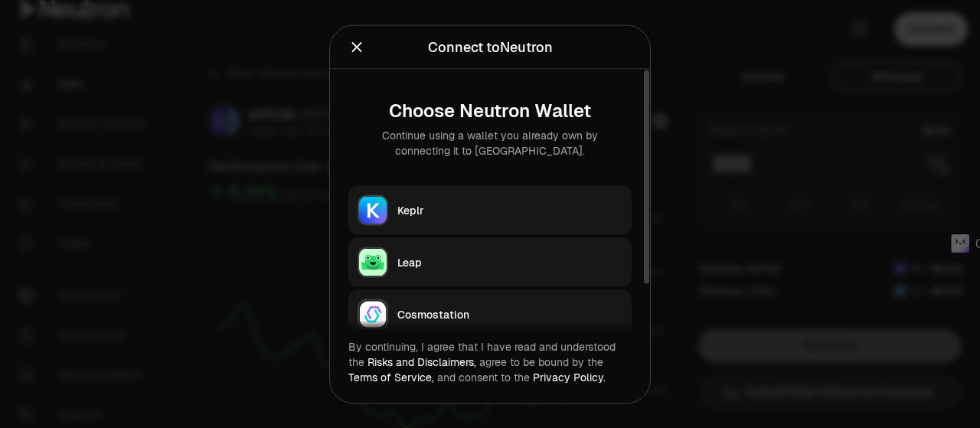 The width and height of the screenshot is (980, 428). Describe the element at coordinates (373, 314) in the screenshot. I see `img: Cosmostation` at that location.